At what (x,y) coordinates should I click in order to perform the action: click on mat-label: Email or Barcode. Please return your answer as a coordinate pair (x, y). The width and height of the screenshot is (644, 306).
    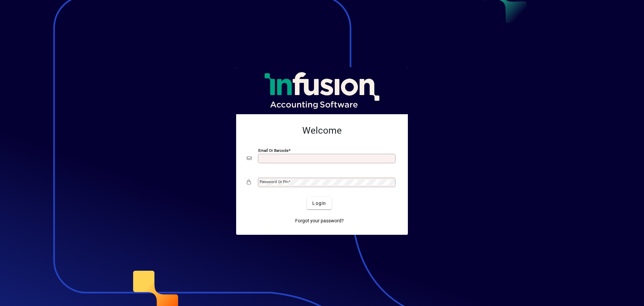
    Looking at the image, I should click on (273, 150).